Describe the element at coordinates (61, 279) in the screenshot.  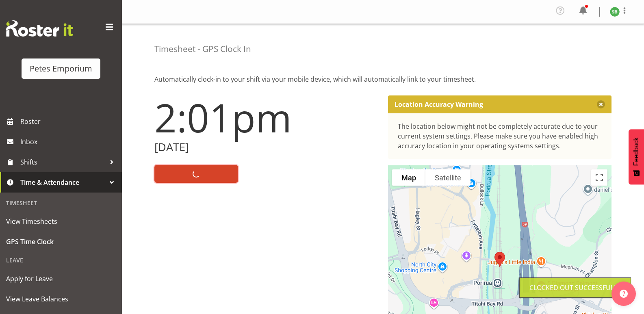
I see `span: Apply for Leave` at that location.